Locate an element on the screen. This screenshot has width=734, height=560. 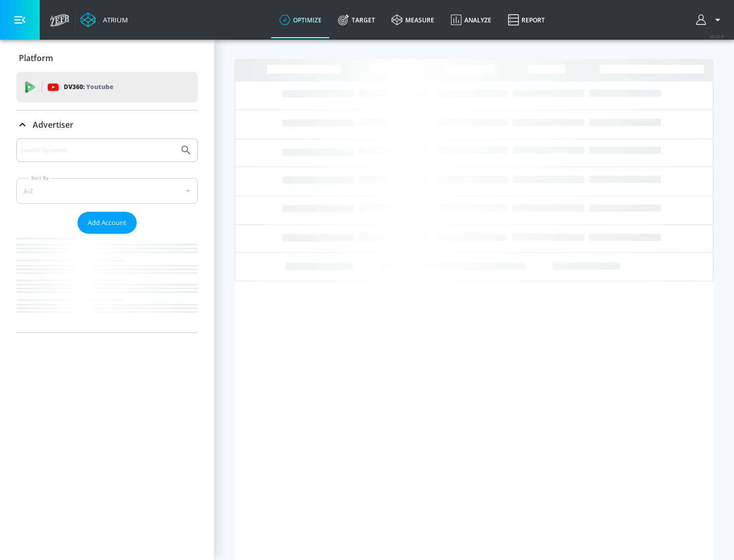
div: Atrium is located at coordinates (113, 20).